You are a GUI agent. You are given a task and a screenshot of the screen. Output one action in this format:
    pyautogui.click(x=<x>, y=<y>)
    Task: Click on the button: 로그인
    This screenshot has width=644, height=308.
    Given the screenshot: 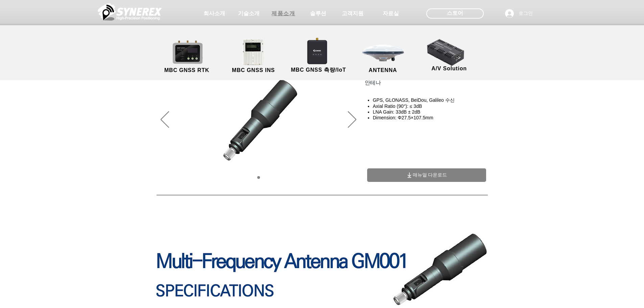 What is the action you would take?
    pyautogui.click(x=519, y=13)
    